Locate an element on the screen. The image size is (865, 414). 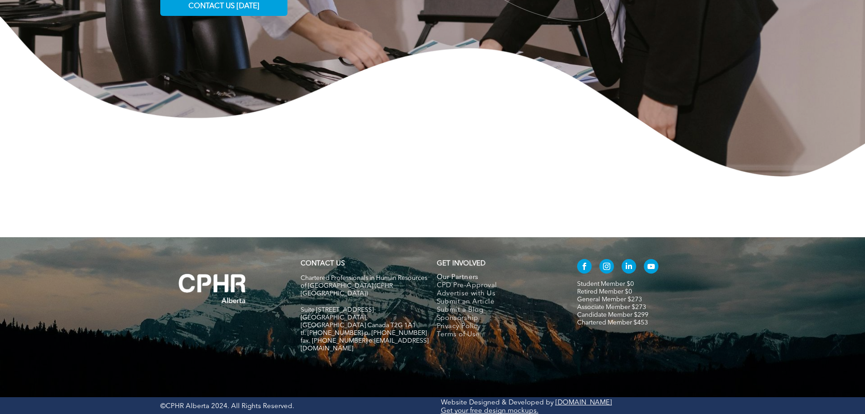
a: Terms of Use is located at coordinates (497, 335).